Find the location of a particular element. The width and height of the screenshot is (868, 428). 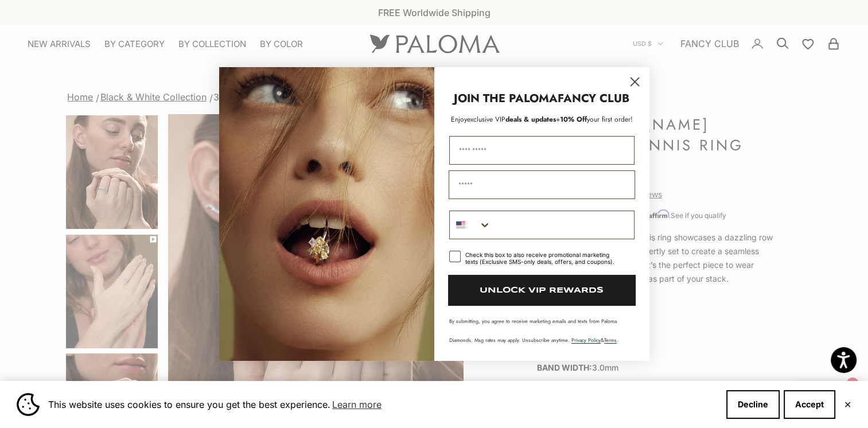

span: + your first order! is located at coordinates (594, 119).